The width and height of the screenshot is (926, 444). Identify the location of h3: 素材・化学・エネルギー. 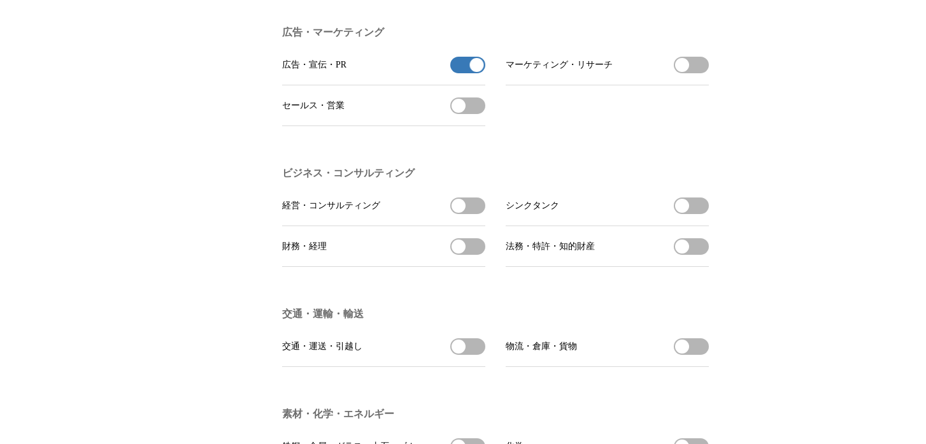
(496, 414).